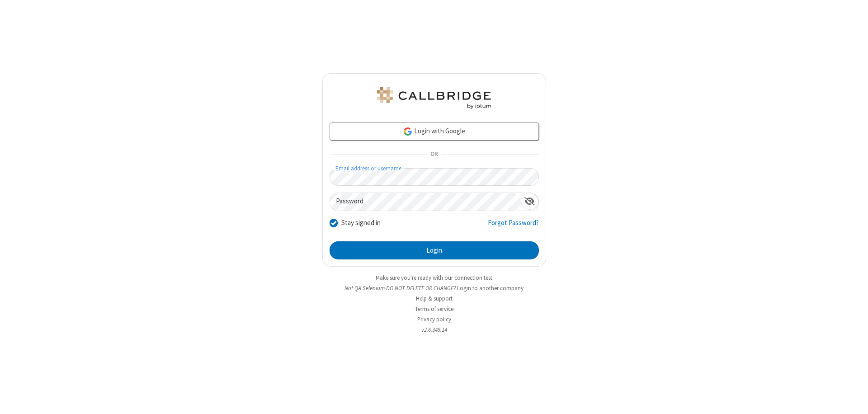 Image resolution: width=868 pixels, height=414 pixels. I want to click on img: google-icon.png, so click(408, 131).